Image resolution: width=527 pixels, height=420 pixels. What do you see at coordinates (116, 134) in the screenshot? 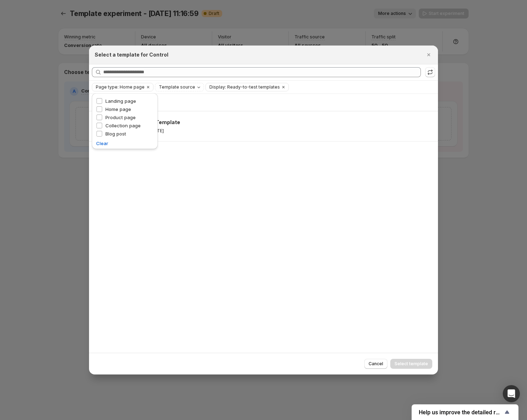
I see `span: Blog post` at bounding box center [116, 134].